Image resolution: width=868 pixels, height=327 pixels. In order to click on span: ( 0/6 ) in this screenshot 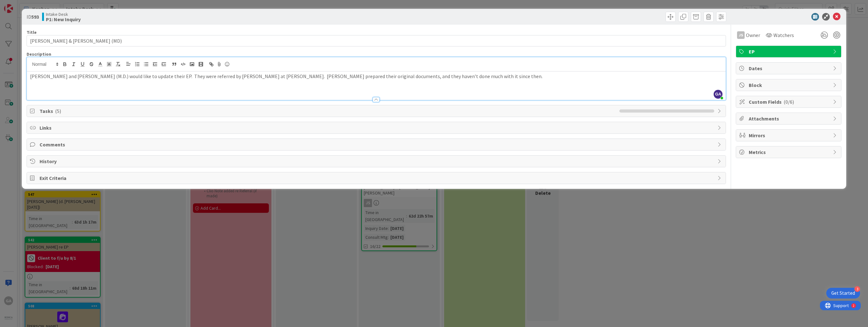, I will do `click(788, 102)`.